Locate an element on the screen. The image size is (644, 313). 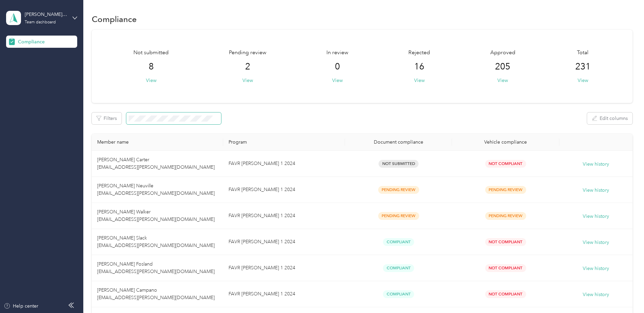
button: Help center is located at coordinates (21, 306).